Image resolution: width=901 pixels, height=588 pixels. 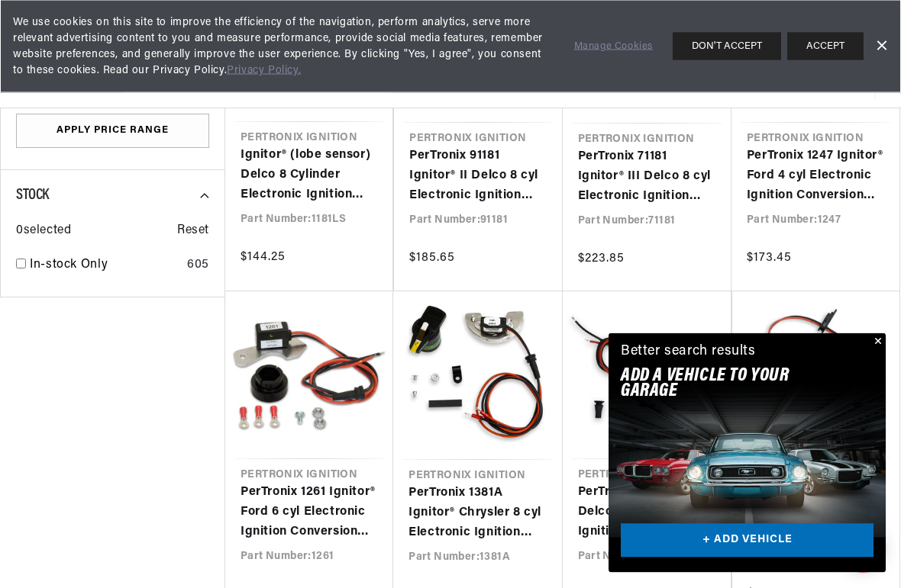 What do you see at coordinates (193, 232) in the screenshot?
I see `span: Reset` at bounding box center [193, 232].